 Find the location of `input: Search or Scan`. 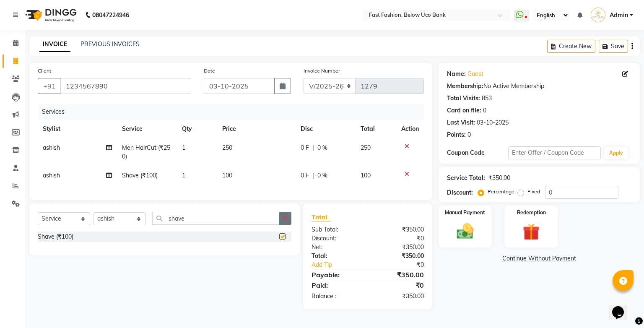

input: Search or Scan is located at coordinates (216, 219).